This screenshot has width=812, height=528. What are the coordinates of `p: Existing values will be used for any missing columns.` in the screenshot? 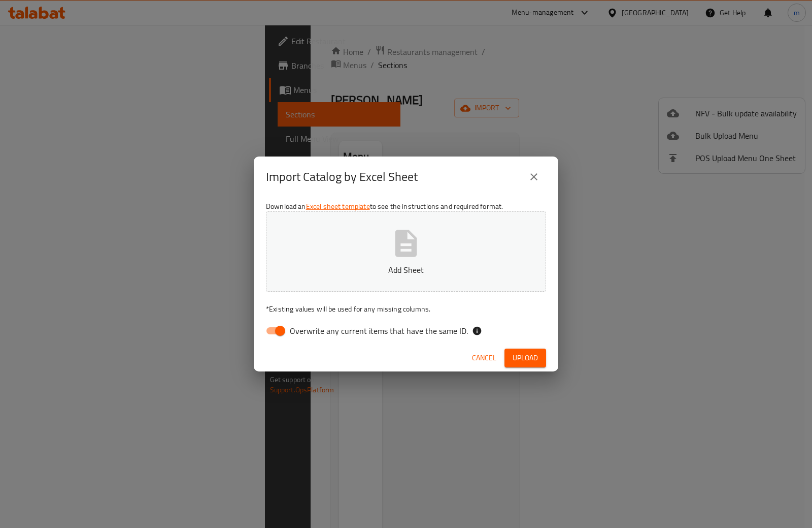 It's located at (406, 309).